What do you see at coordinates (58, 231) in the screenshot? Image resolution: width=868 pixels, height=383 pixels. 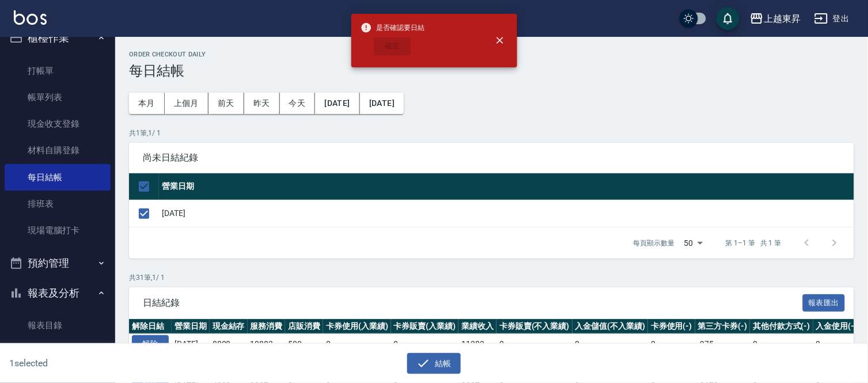 I see `a: 現場電腦打卡` at bounding box center [58, 231].